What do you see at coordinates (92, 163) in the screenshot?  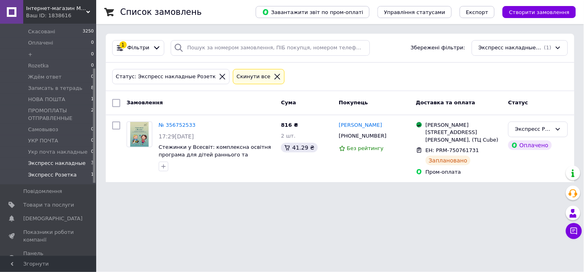 I see `span: 3` at bounding box center [92, 163].